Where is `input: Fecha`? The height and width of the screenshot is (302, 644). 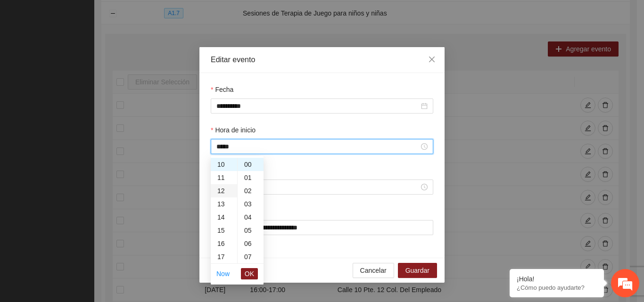
input: Fecha is located at coordinates (318, 106).